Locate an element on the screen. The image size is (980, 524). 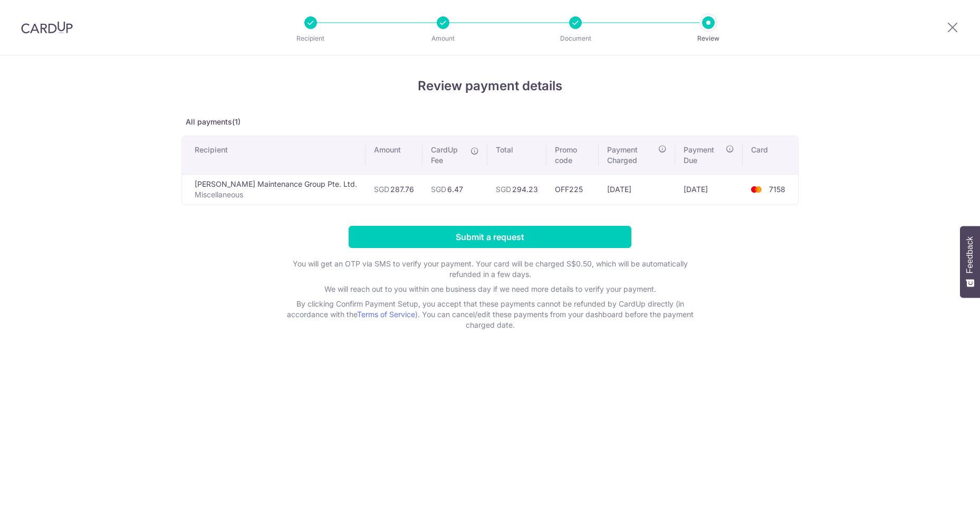
td: OFF225 is located at coordinates (572, 189).